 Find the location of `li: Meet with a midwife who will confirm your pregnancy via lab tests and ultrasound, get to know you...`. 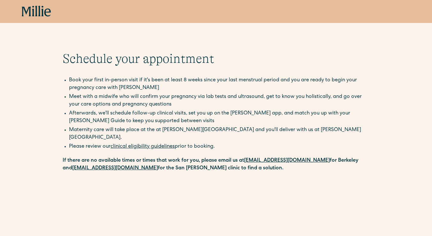

li: Meet with a midwife who will confirm your pregnancy via lab tests and ultrasound, get to know you... is located at coordinates (219, 101).